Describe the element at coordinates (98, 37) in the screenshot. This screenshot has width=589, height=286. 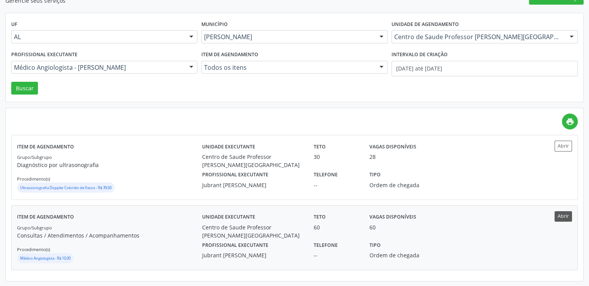
I see `span: AL` at that location.